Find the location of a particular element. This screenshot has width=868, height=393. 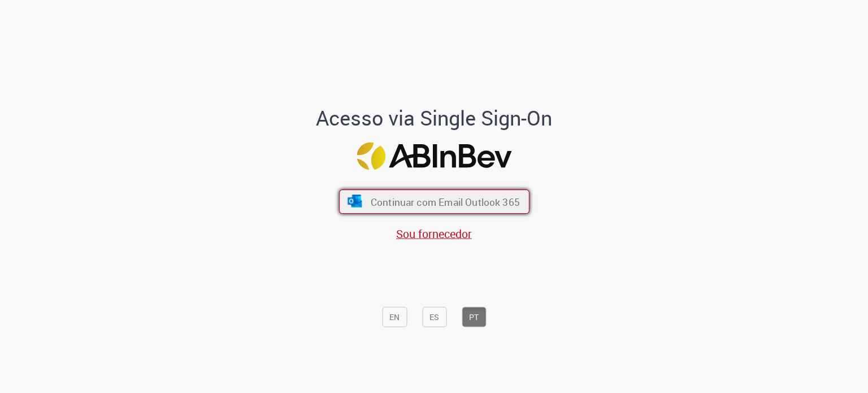

font: EN is located at coordinates (395, 317).